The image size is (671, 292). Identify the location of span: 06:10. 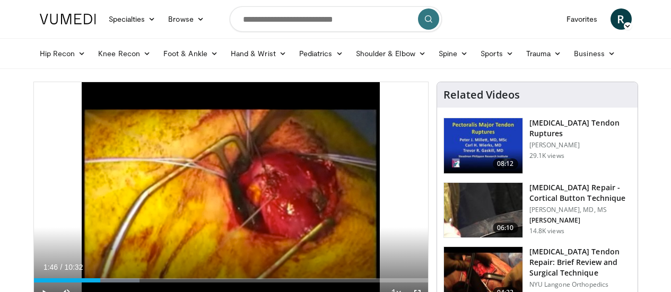
(506, 228).